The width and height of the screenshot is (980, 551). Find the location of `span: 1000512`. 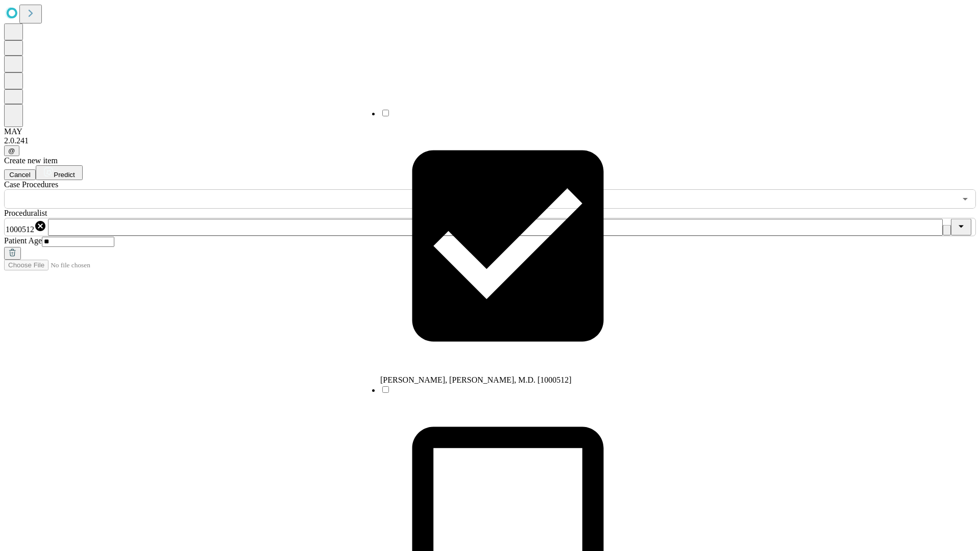

span: 1000512 is located at coordinates (20, 229).